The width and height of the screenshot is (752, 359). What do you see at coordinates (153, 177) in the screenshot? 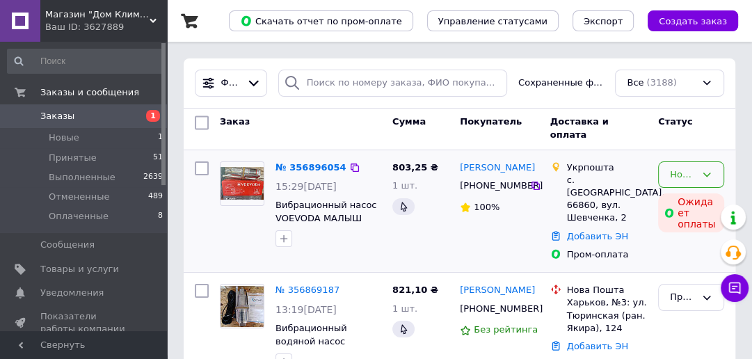
I see `span: 2639` at bounding box center [153, 177].